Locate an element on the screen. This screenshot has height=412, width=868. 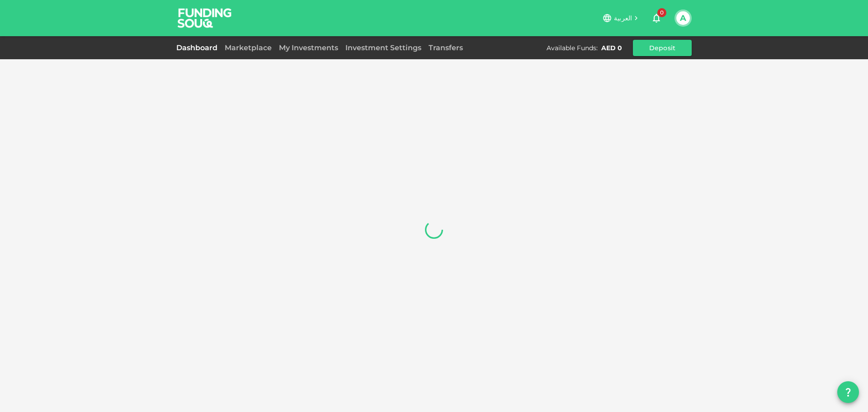
button: A is located at coordinates (683, 18).